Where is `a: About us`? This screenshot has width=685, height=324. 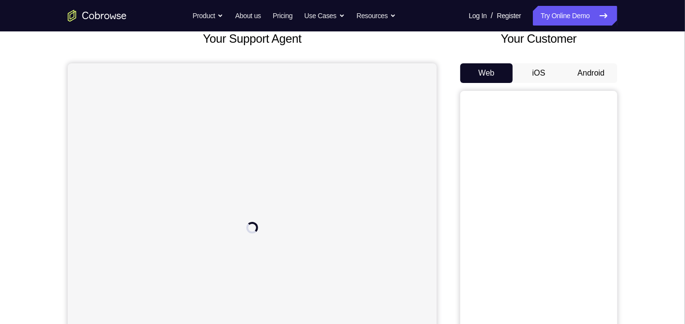 a: About us is located at coordinates (248, 16).